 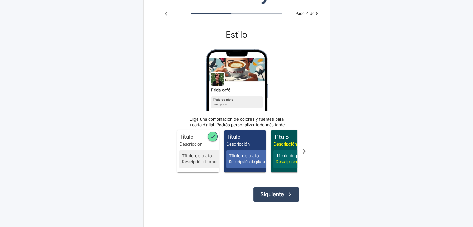 What do you see at coordinates (198, 151) in the screenshot?
I see `button: Fondo blanco por defecto` at bounding box center [198, 151].